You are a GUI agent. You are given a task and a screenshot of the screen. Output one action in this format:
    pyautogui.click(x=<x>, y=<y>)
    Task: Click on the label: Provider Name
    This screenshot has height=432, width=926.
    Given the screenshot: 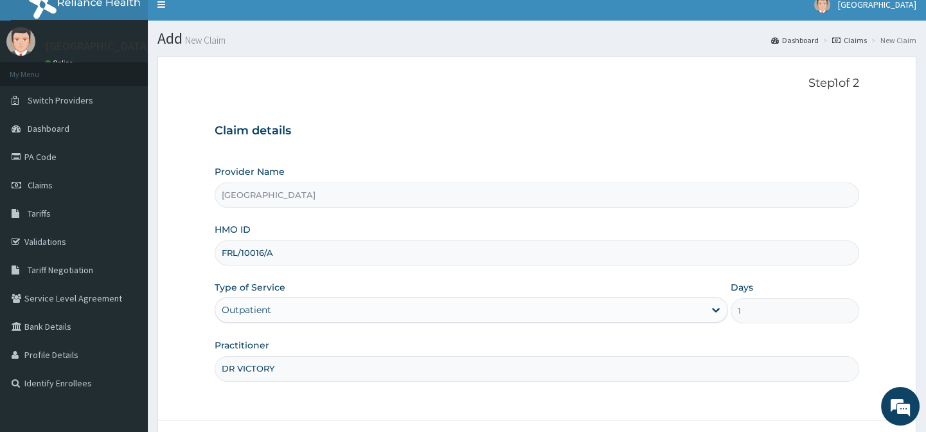 What is the action you would take?
    pyautogui.click(x=249, y=172)
    